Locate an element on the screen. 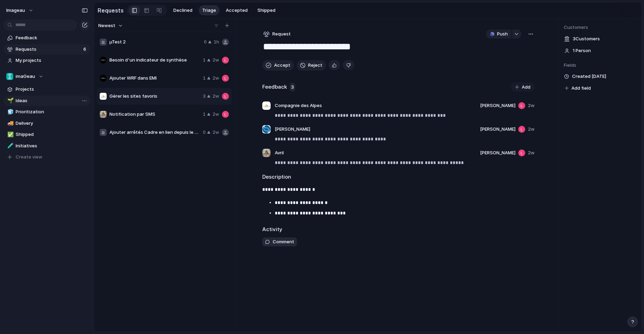 Image resolution: width=644 pixels, height=334 pixels. span: Add is located at coordinates (526, 87).